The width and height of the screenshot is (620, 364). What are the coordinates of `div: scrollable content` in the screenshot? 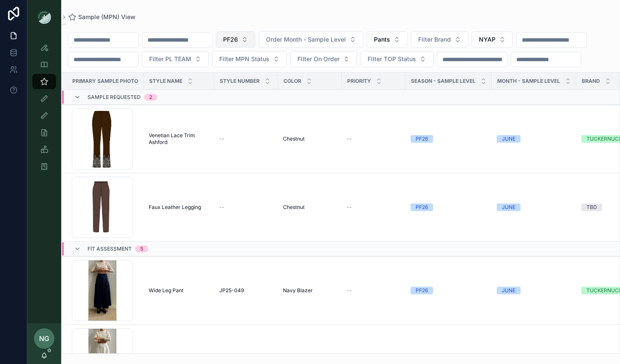 It's located at (44, 110).